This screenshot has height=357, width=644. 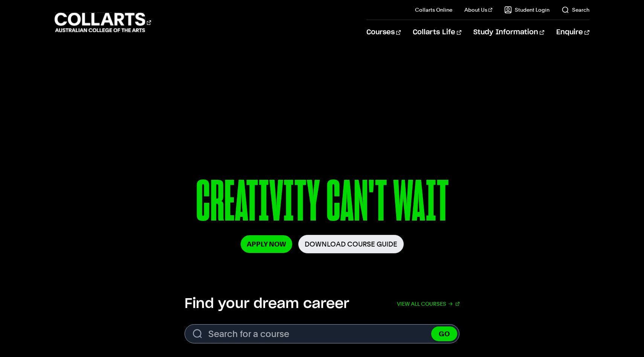 What do you see at coordinates (478, 10) in the screenshot?
I see `a: About Us` at bounding box center [478, 10].